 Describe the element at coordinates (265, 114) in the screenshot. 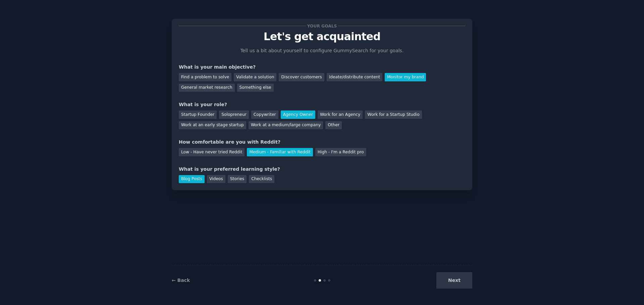

I see `div: Copywriter` at that location.